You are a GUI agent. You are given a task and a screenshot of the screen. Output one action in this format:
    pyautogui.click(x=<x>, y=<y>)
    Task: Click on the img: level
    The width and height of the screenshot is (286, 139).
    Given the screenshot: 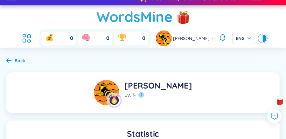 What is the action you would take?
    pyautogui.click(x=114, y=101)
    